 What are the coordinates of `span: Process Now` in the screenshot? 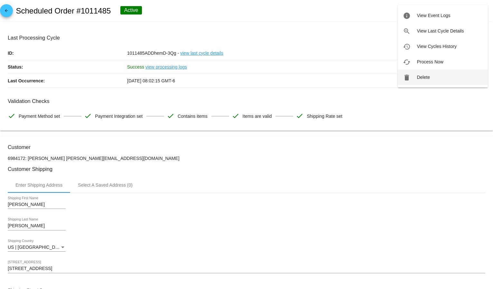 It's located at (430, 62).